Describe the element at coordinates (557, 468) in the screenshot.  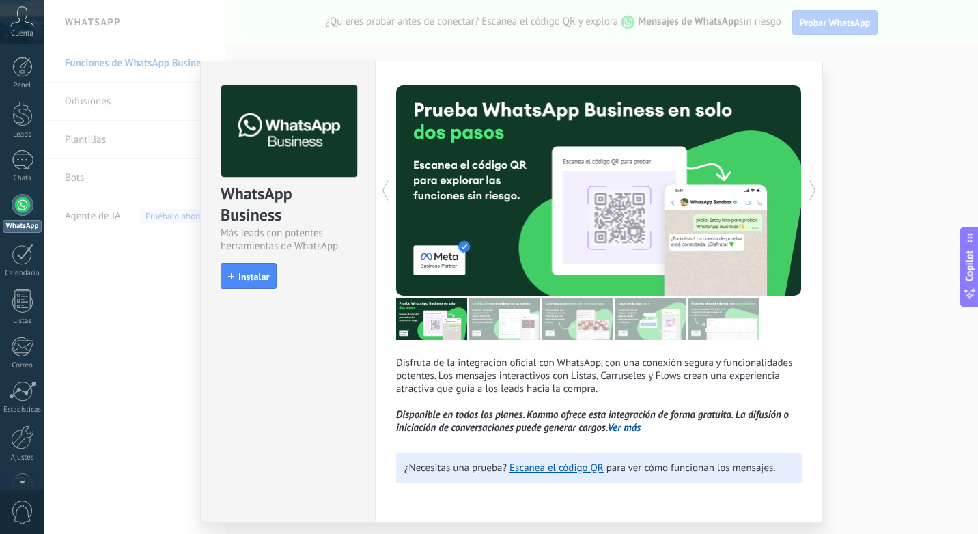
I see `a: Escanea el código QR` at that location.